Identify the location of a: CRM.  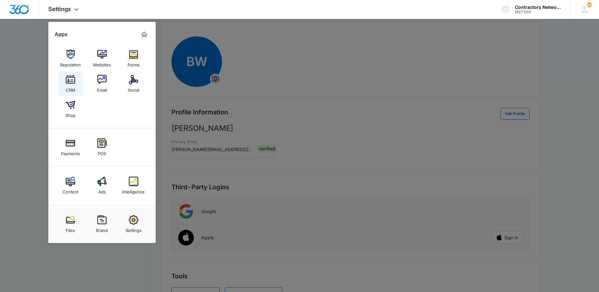
(70, 84).